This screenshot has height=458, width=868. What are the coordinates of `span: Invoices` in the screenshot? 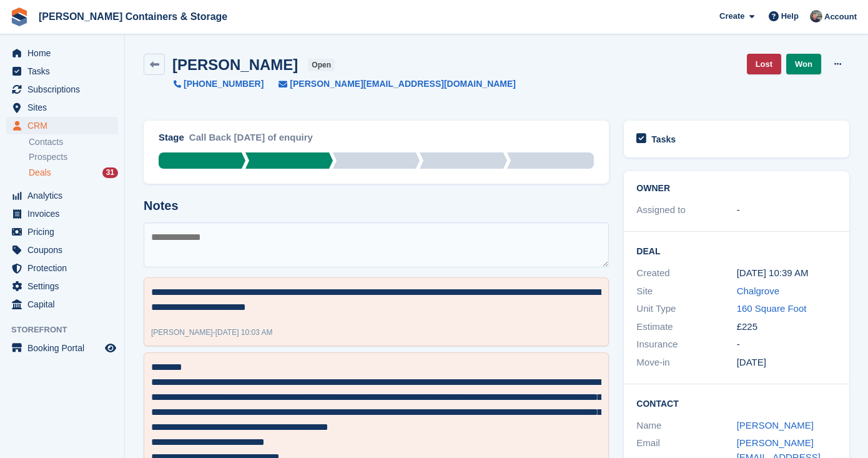 It's located at (65, 214).